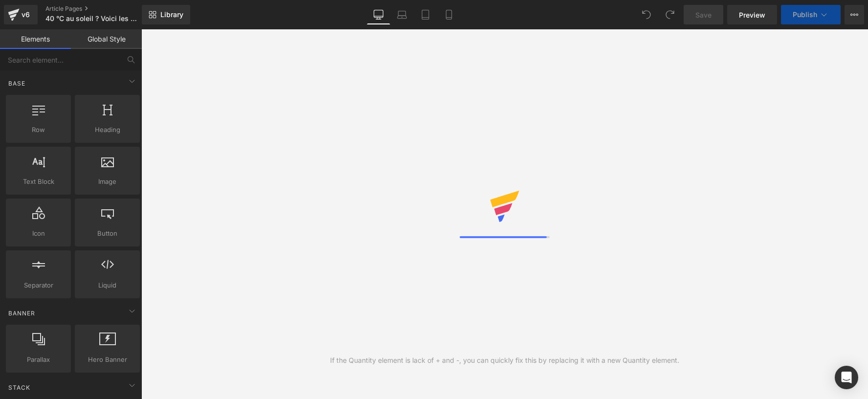 This screenshot has width=868, height=399. Describe the element at coordinates (107, 285) in the screenshot. I see `span: Liquid` at that location.